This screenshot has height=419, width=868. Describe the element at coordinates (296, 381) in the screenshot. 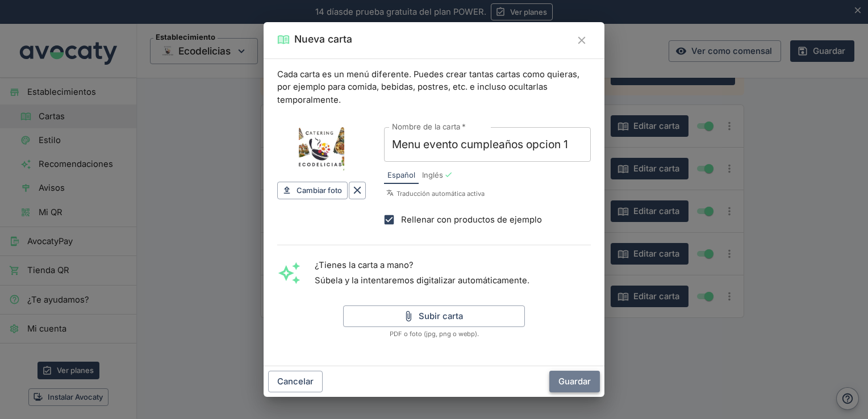

I see `button: Cancelar` at that location.